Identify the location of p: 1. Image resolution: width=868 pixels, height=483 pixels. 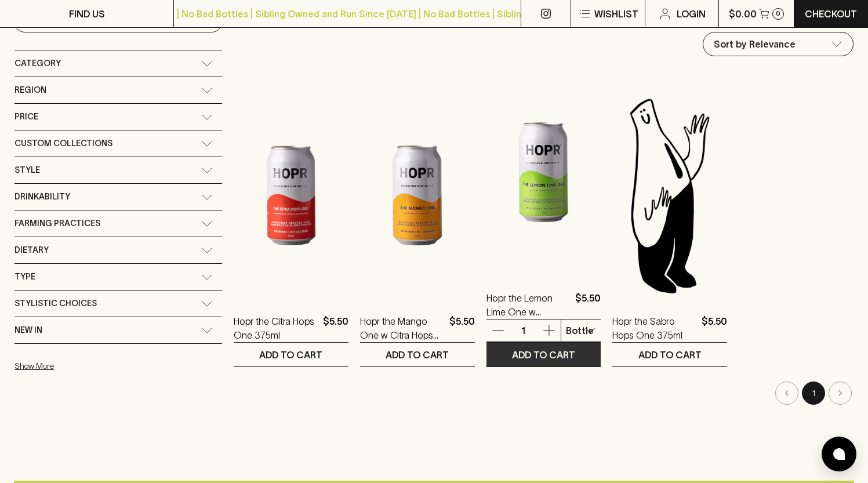
(524, 330).